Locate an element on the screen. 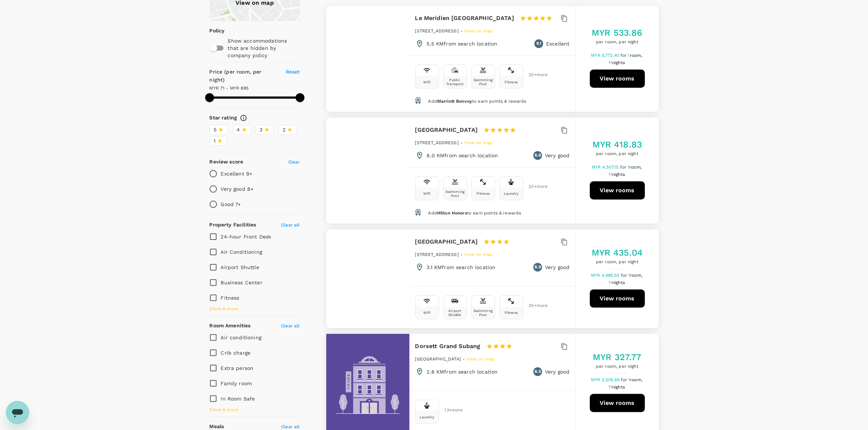  span: MYR 5,772.40 is located at coordinates (605, 56).